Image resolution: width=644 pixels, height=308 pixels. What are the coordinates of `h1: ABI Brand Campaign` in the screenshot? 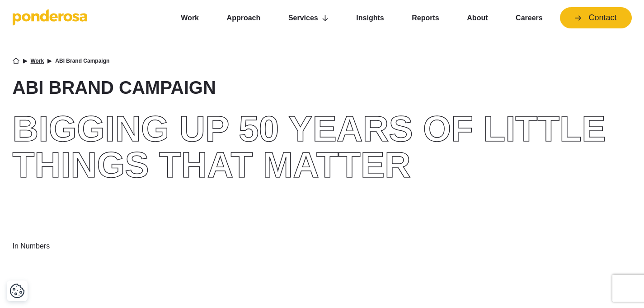 It's located at (322, 88).